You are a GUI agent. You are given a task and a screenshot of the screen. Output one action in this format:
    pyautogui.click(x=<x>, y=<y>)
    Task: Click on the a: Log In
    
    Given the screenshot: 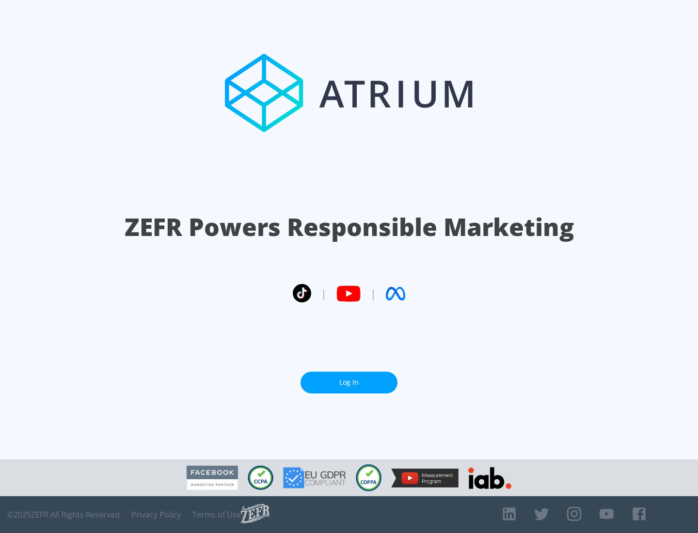 What is the action you would take?
    pyautogui.click(x=349, y=382)
    